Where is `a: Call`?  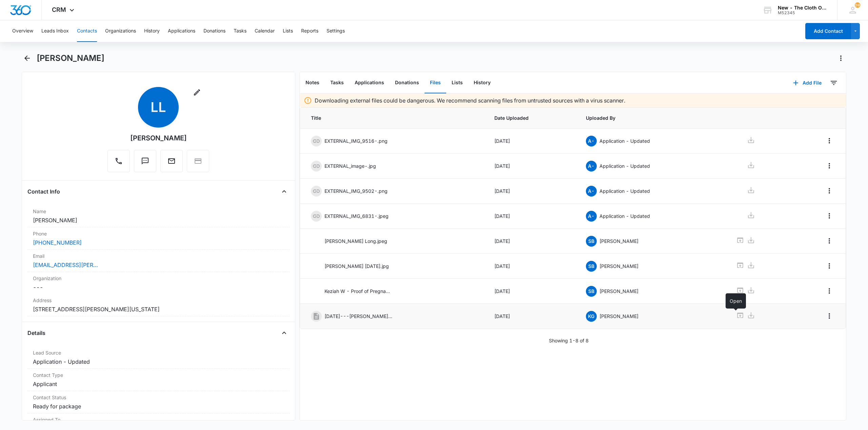 a: Call is located at coordinates (118, 163).